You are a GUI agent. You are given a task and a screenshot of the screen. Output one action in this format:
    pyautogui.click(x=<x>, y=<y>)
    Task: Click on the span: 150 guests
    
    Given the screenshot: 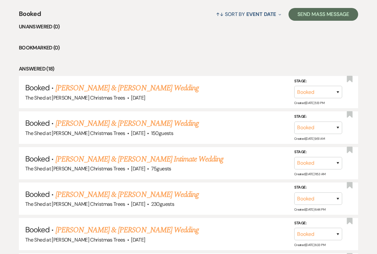 What is the action you would take?
    pyautogui.click(x=162, y=133)
    